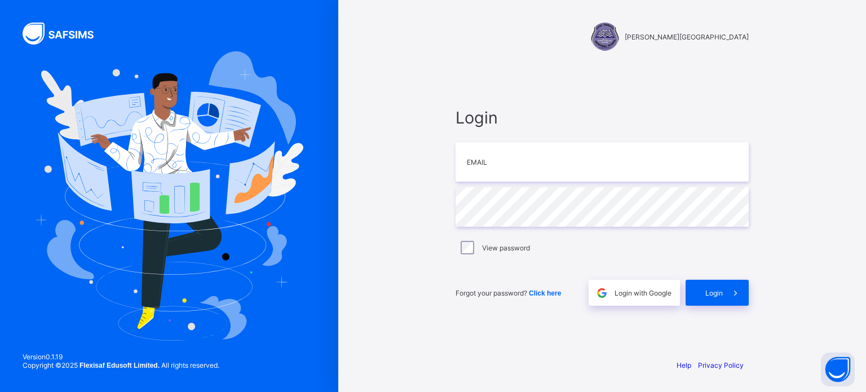 This screenshot has width=866, height=392. What do you see at coordinates (120, 365) in the screenshot?
I see `strong: Flexisaf Edusoft Limited.` at bounding box center [120, 365].